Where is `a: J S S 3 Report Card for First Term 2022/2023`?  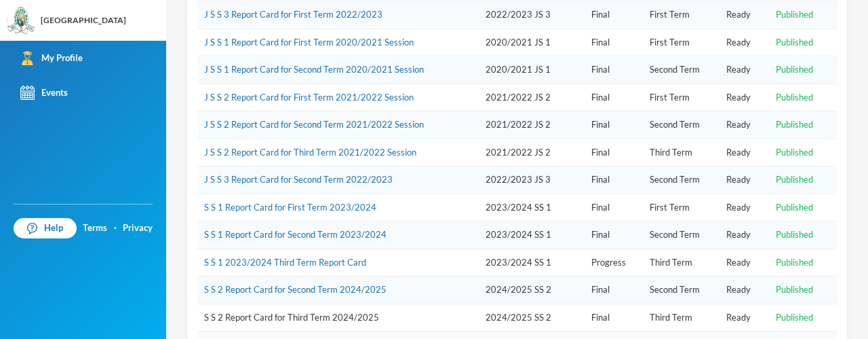 a: J S S 3 Report Card for First Term 2022/2023 is located at coordinates (293, 14).